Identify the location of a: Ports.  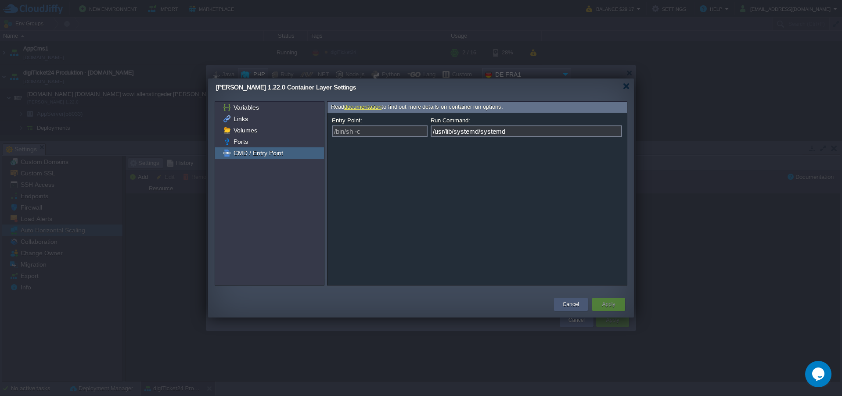
(241, 142).